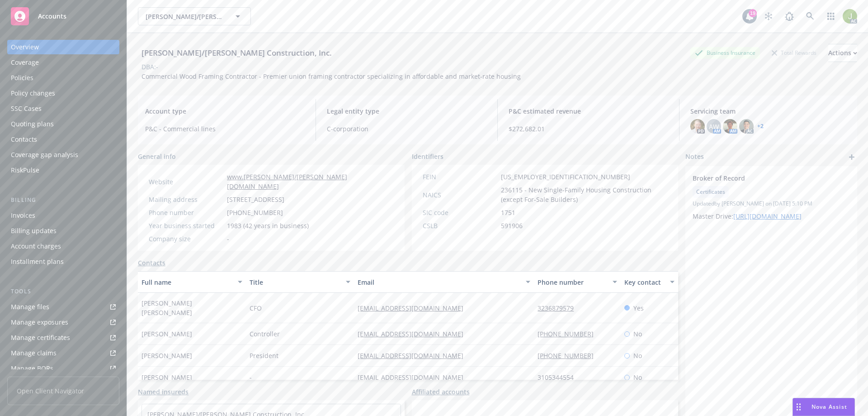 The height and width of the screenshot is (416, 868). I want to click on div: Business Insurance, so click(725, 53).